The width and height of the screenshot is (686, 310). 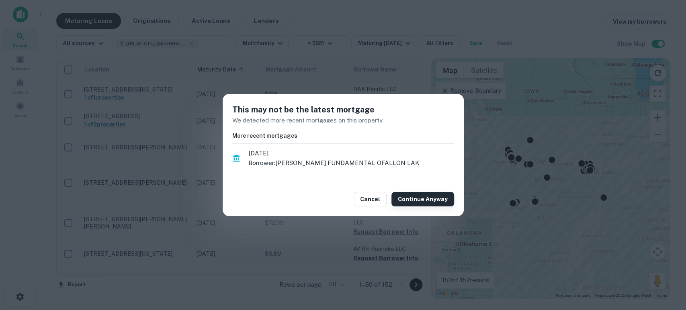 What do you see at coordinates (343, 136) in the screenshot?
I see `h6: More recent mortgages` at bounding box center [343, 136].